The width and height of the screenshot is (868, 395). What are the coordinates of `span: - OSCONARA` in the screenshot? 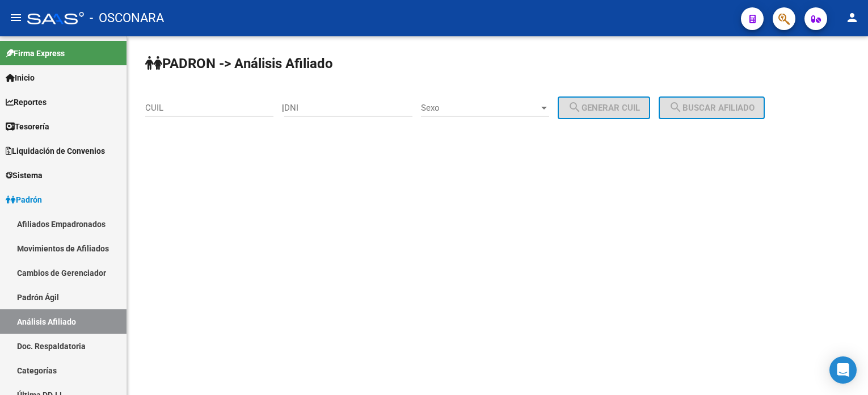 It's located at (126, 18).